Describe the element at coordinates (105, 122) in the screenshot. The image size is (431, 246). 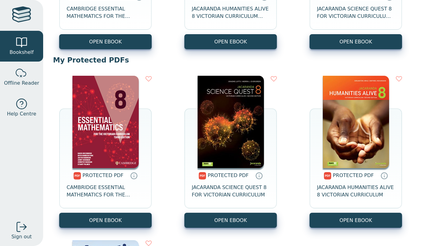
I see `img: 56bde779-55d1-447f-b01f-7106e2eedf83.png` at that location.